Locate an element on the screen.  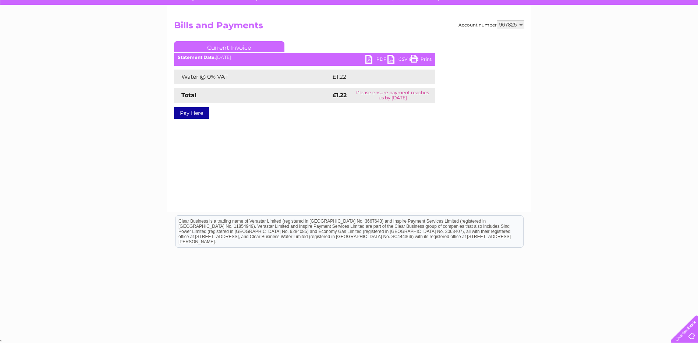
strong: Total is located at coordinates (189, 95).